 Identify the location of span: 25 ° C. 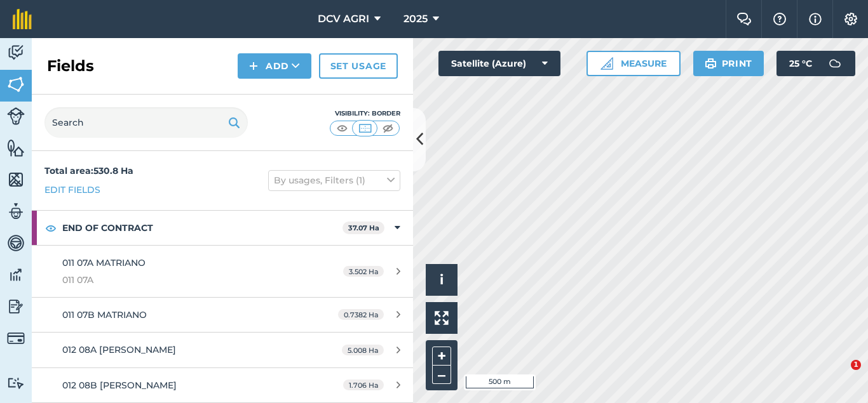
(801, 64).